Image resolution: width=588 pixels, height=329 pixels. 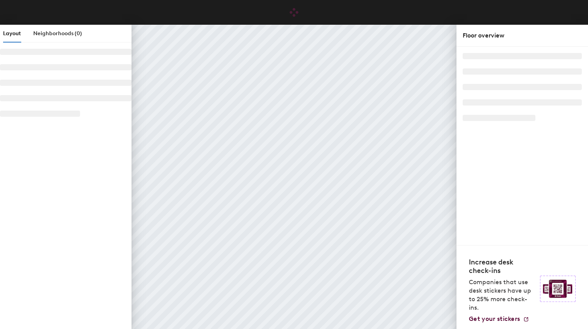 I want to click on span: Neighborhoods (0), so click(x=58, y=33).